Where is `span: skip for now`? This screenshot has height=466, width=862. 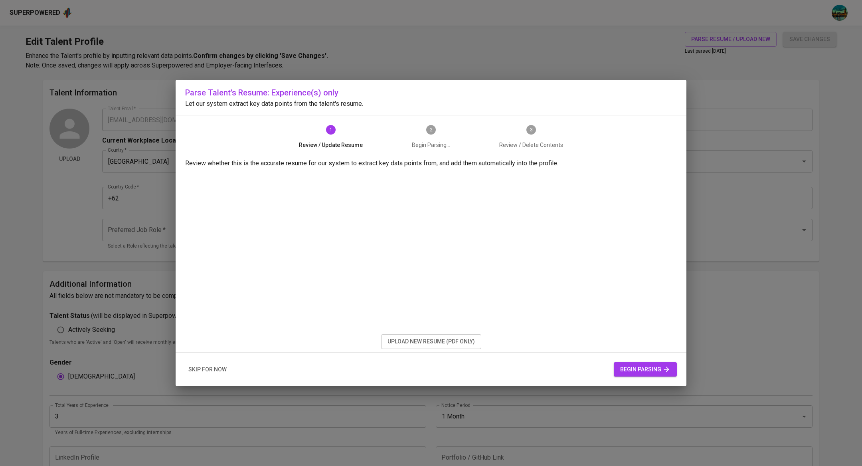
span: skip for now is located at coordinates (208, 369).